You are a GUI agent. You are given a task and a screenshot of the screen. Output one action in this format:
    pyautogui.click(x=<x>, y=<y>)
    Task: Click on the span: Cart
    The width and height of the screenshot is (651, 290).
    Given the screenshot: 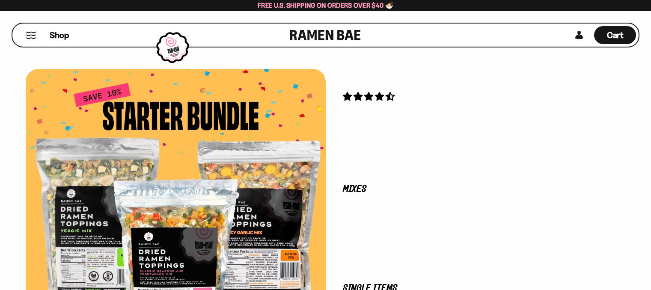 What is the action you would take?
    pyautogui.click(x=616, y=35)
    